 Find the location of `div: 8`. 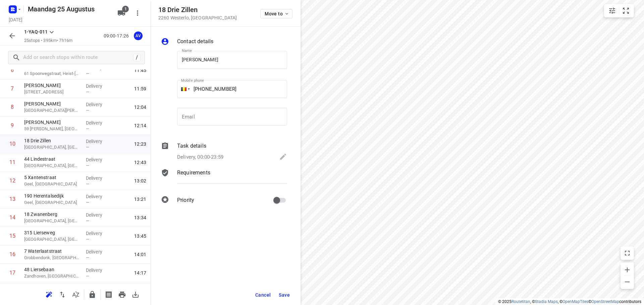

div: 8 is located at coordinates (12, 107).